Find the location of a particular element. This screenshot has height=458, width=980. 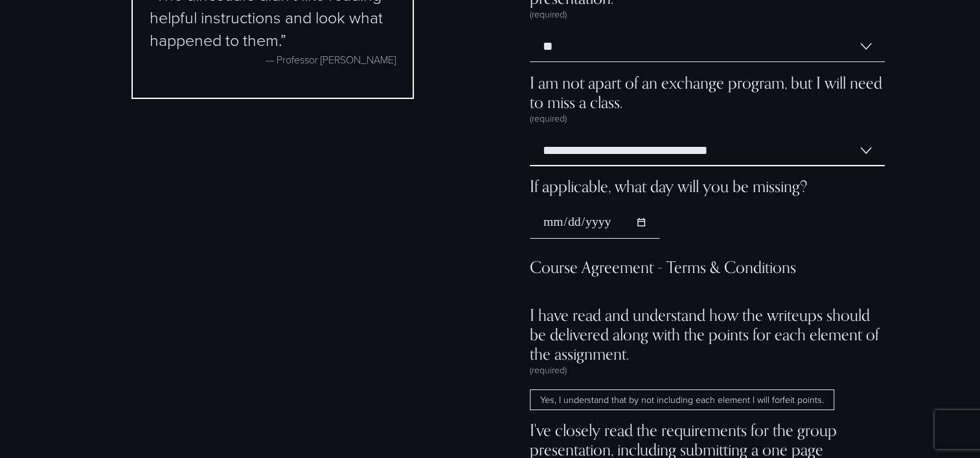

span: If applicable, what day will you be missing? is located at coordinates (669, 186).